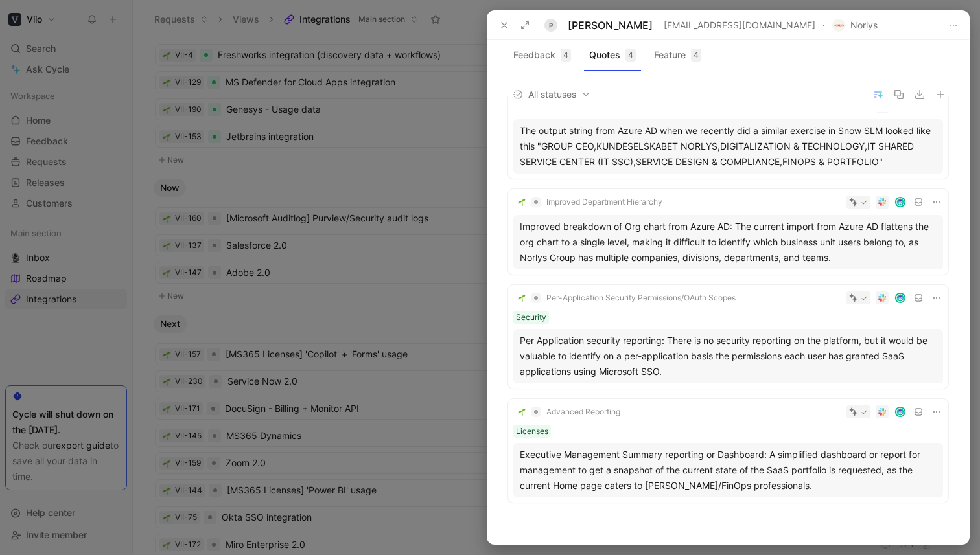  I want to click on button: 🌱Advanced Reporting, so click(569, 412).